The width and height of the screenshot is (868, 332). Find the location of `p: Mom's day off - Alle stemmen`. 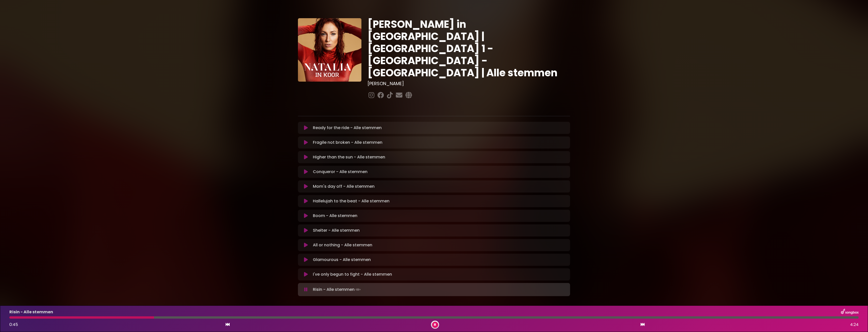

p: Mom's day off - Alle stemmen is located at coordinates (343, 187).